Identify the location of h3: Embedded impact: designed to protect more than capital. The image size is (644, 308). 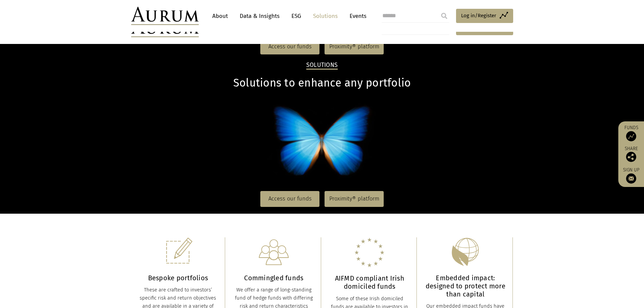
(466, 286).